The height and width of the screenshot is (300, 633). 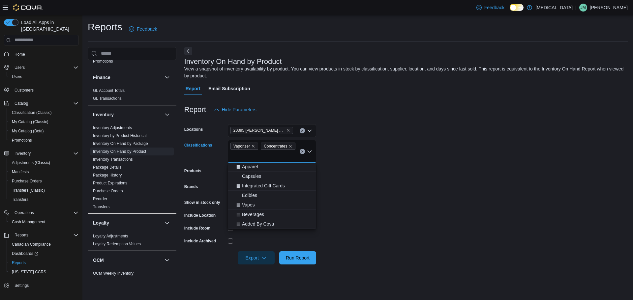 What do you see at coordinates (127, 77) in the screenshot?
I see `button: Finance` at bounding box center [127, 77].